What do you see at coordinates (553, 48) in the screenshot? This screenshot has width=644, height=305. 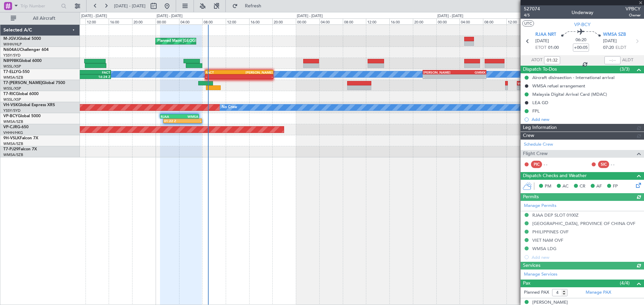 I see `span: 01:00` at bounding box center [553, 48].